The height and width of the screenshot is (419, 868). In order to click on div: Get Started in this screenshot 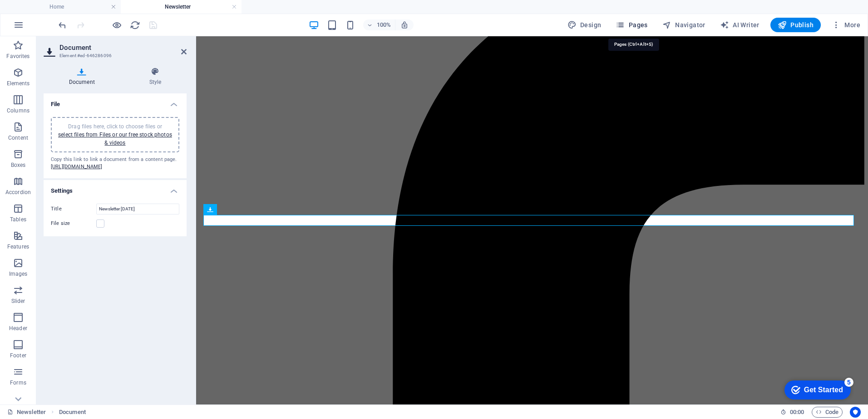, I will do `click(46, 14)`.